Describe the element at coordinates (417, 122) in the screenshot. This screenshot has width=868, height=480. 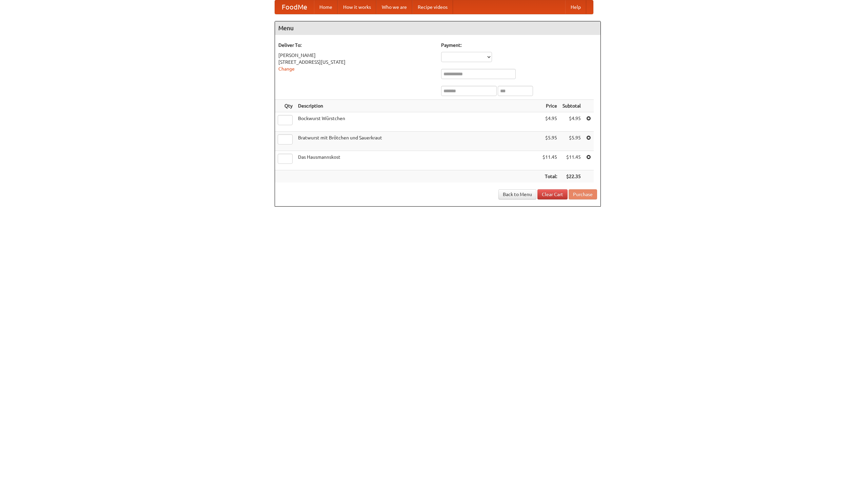
I see `td: Bockwurst Würstchen` at that location.